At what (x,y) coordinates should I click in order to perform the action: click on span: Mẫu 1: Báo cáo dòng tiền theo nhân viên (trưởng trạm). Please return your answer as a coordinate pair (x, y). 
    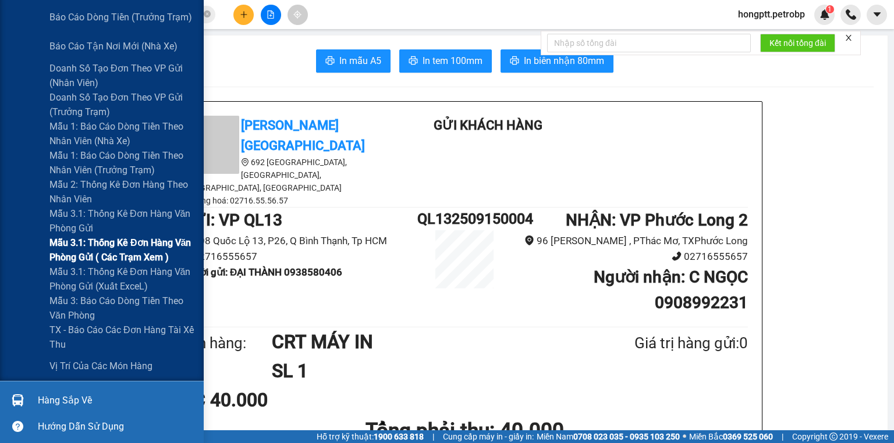
    Looking at the image, I should click on (122, 163).